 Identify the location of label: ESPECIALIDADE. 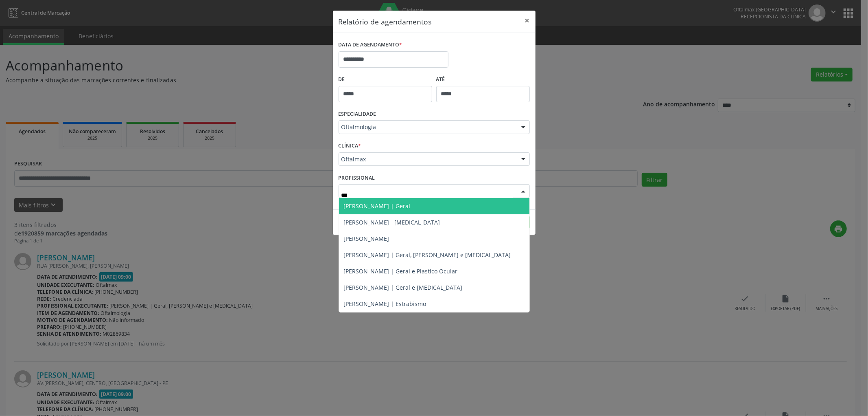
(358, 114).